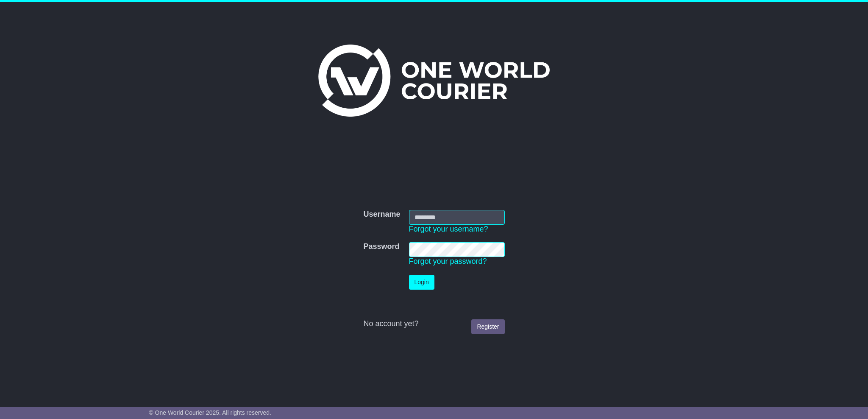  Describe the element at coordinates (434, 80) in the screenshot. I see `img: One World` at that location.